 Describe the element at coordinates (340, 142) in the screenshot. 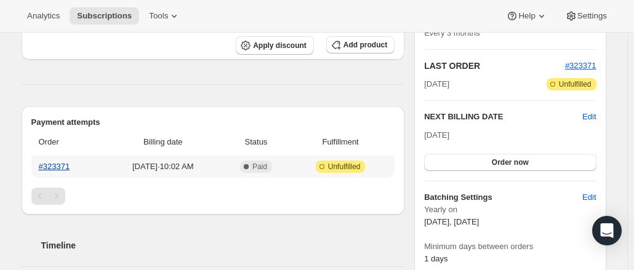

I see `span: Fulfillment` at that location.